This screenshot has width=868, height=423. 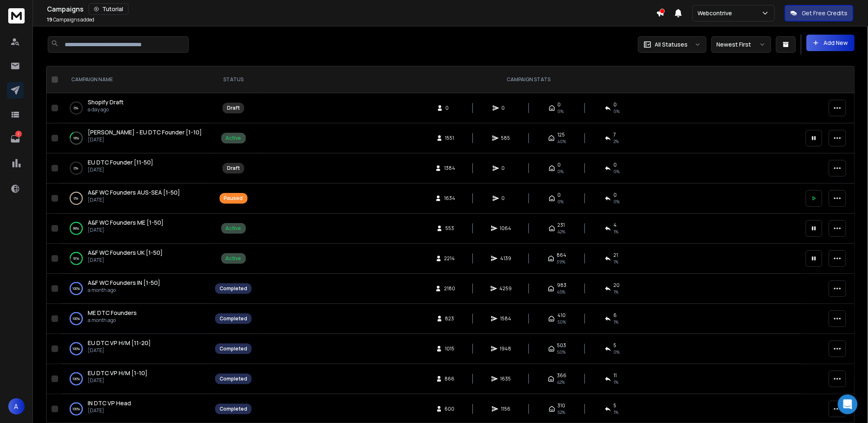 What do you see at coordinates (135, 80) in the screenshot?
I see `th: CAMPAIGN NAME` at bounding box center [135, 80].